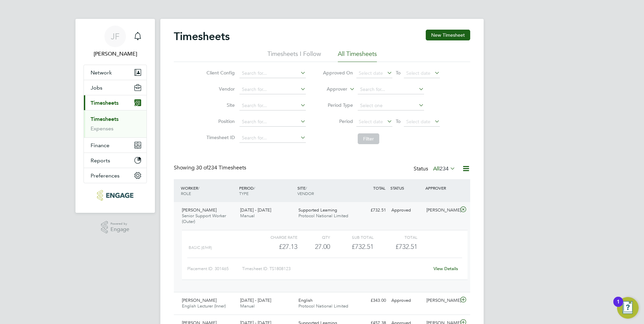 The width and height of the screenshot is (644, 324). What do you see at coordinates (100, 145) in the screenshot?
I see `span: Finance` at bounding box center [100, 145].